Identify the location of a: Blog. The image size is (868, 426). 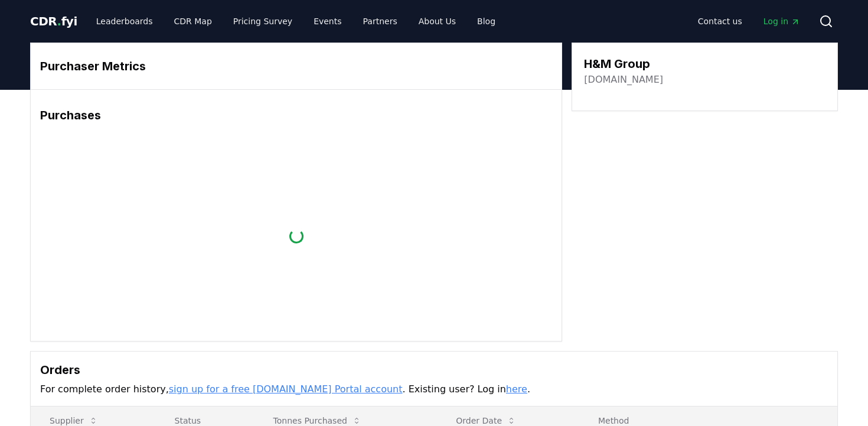
(486, 21).